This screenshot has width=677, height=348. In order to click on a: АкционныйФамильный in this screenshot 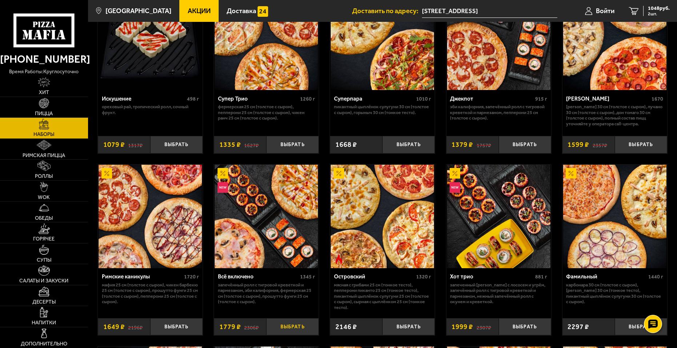, I will do `click(615, 216)`.